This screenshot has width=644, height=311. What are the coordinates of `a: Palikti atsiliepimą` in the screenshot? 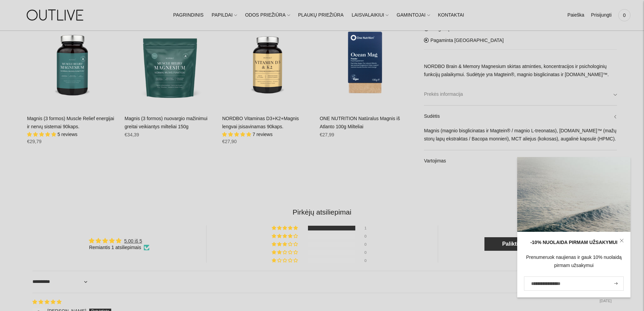 It's located at (525, 244).